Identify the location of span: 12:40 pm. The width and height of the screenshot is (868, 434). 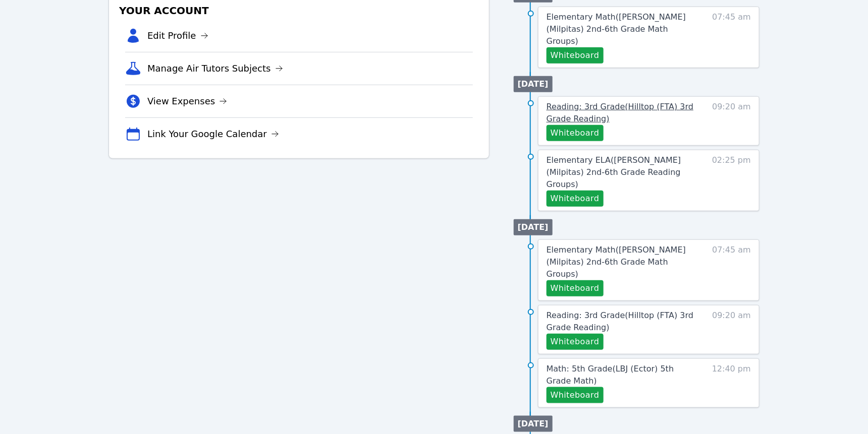
(731, 383).